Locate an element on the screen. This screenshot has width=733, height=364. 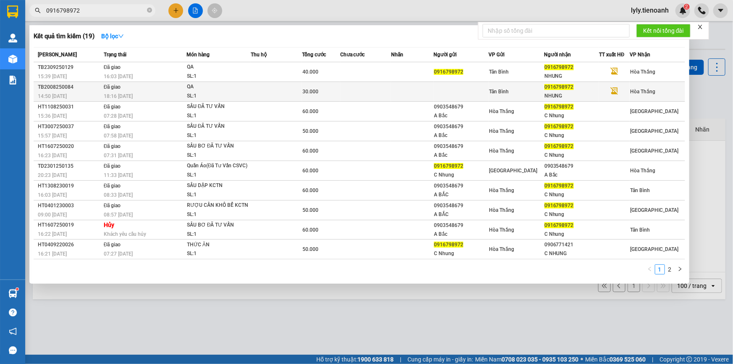
div: C NHUNG is located at coordinates (571, 253).